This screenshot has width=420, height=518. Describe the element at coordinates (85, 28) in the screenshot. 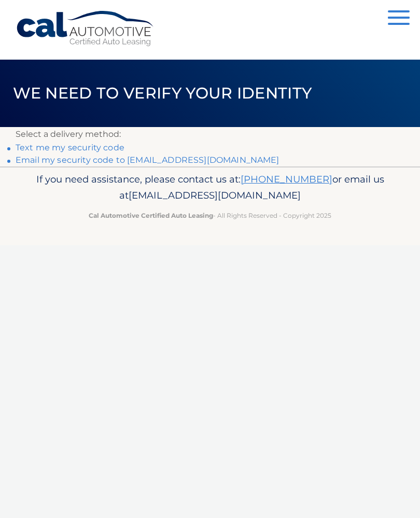

I see `a: Cal Automotive` at that location.